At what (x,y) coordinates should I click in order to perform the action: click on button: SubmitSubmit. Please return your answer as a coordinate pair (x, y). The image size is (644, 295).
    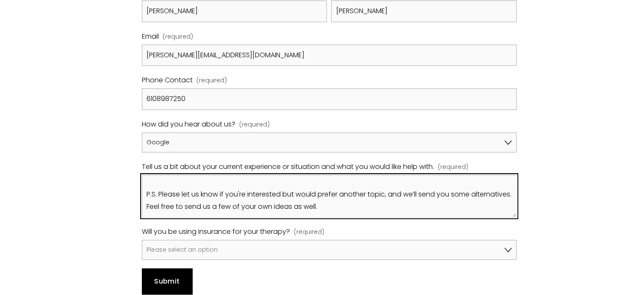
    Looking at the image, I should click on (167, 281).